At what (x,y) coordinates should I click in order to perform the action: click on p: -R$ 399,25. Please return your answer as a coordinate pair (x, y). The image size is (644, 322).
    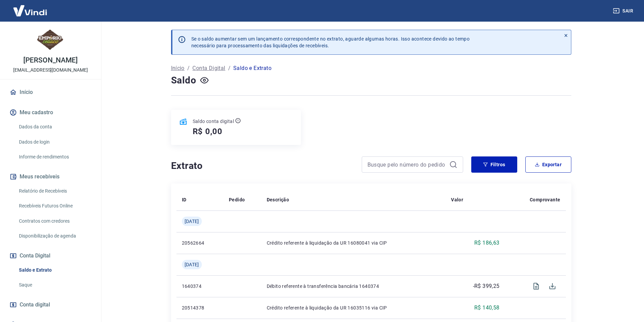
    Looking at the image, I should click on (486, 287).